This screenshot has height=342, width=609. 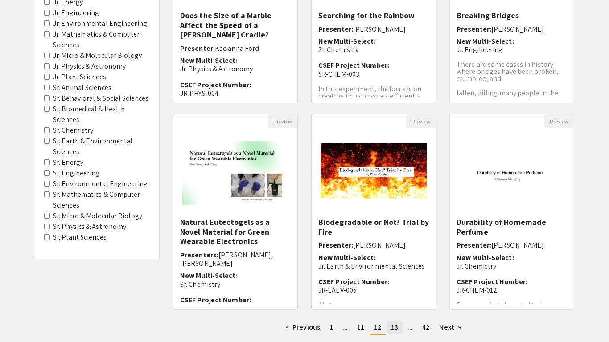 I want to click on label: Jr. Micro & Molecular Biology, so click(x=97, y=56).